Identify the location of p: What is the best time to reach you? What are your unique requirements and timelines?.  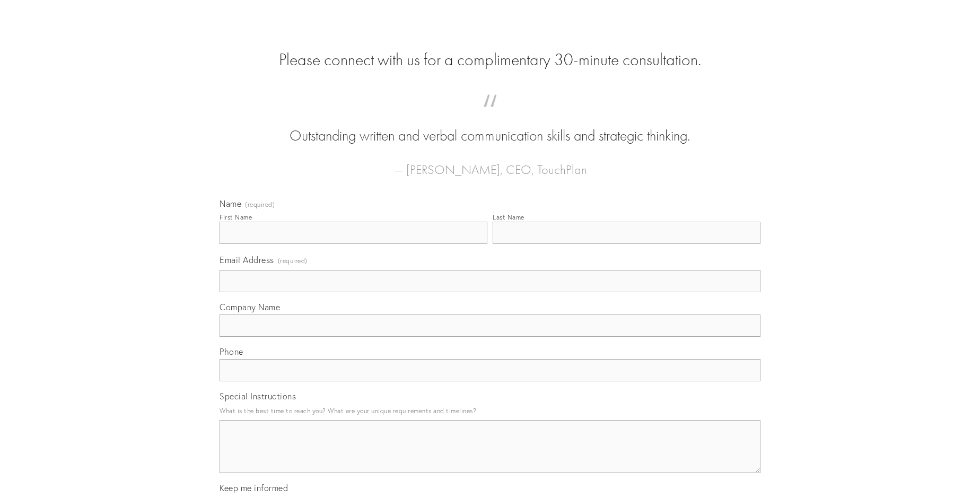
(490, 410).